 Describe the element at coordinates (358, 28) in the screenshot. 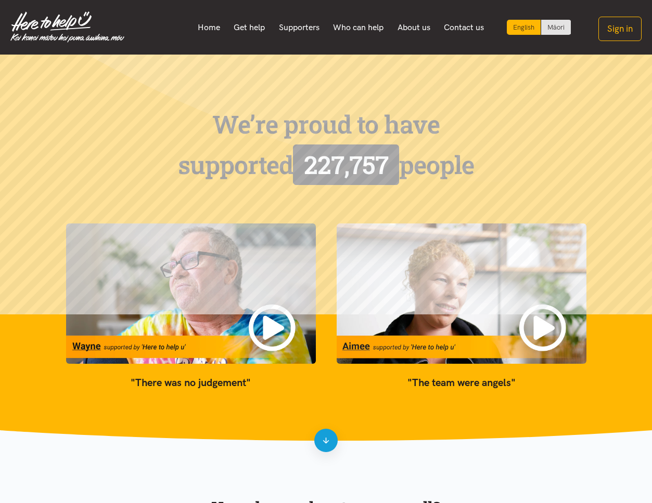

I see `a: Who can help` at that location.